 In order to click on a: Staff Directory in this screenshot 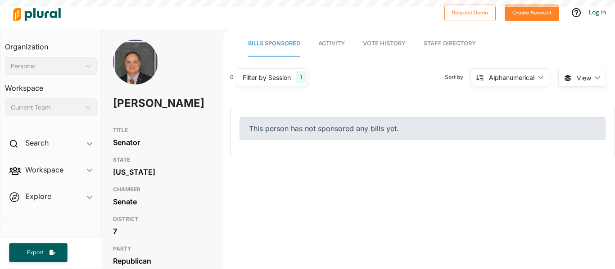, I will do `click(449, 44)`.